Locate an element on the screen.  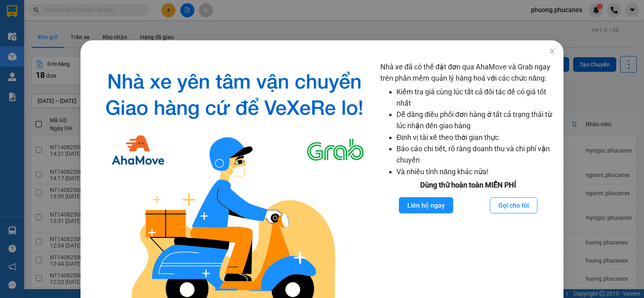
span: Liên hệ ngay is located at coordinates (426, 205).